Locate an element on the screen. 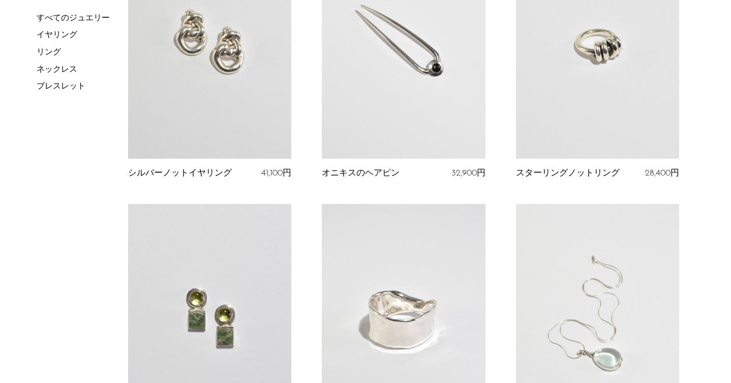 This screenshot has height=383, width=731. font: 32,900円 is located at coordinates (468, 173).